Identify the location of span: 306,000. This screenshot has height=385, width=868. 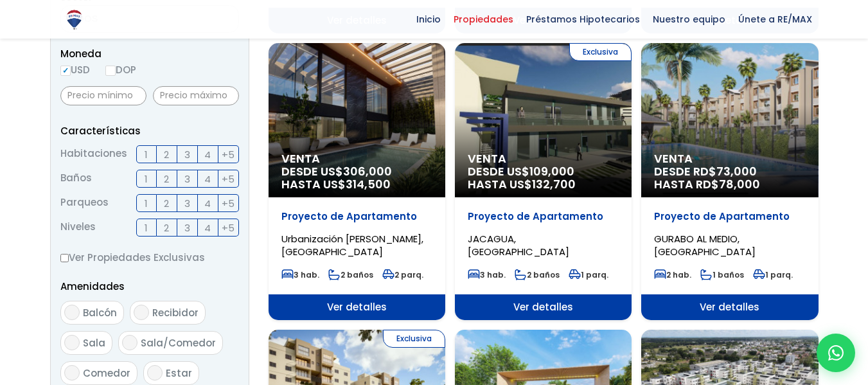
(367, 171).